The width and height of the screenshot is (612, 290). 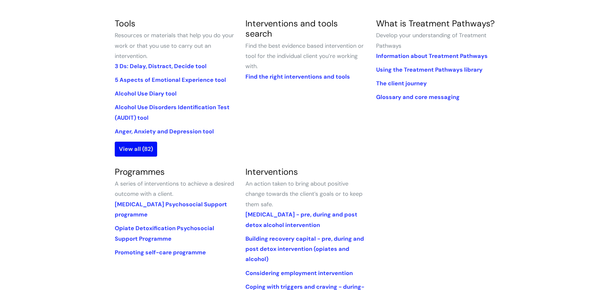 I want to click on a: Using the Treatment Pathways library, so click(x=429, y=70).